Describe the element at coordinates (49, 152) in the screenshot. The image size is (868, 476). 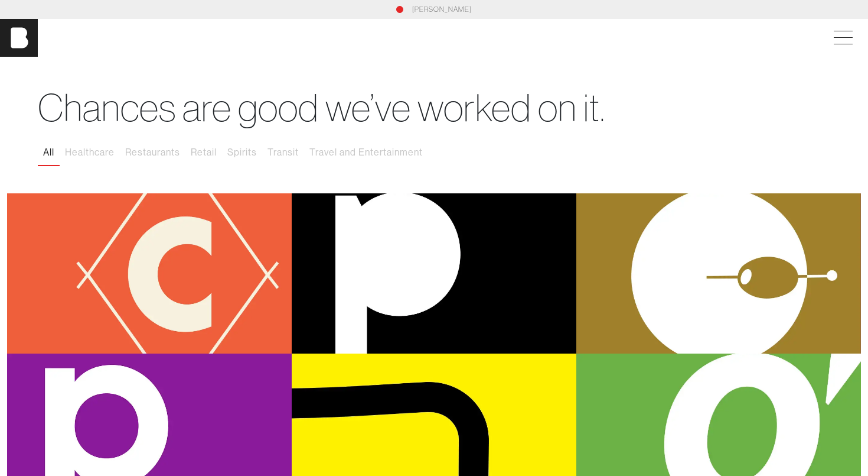
I see `button: All` at that location.